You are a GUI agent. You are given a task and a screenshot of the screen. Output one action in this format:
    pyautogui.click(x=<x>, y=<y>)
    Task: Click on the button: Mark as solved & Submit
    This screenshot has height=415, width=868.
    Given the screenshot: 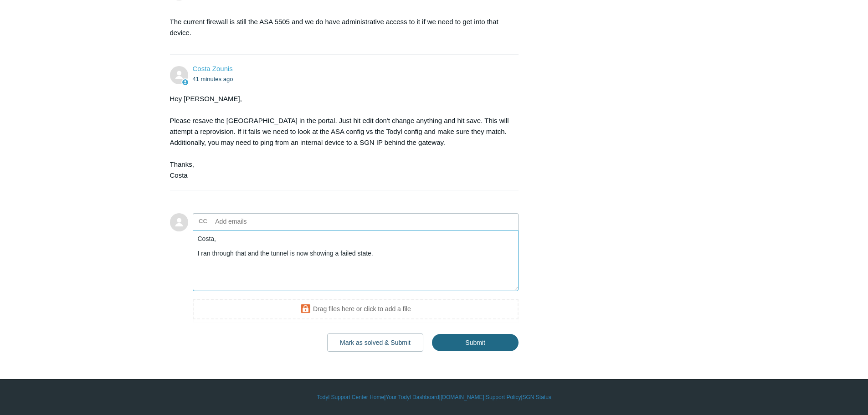 What is the action you would take?
    pyautogui.click(x=375, y=342)
    